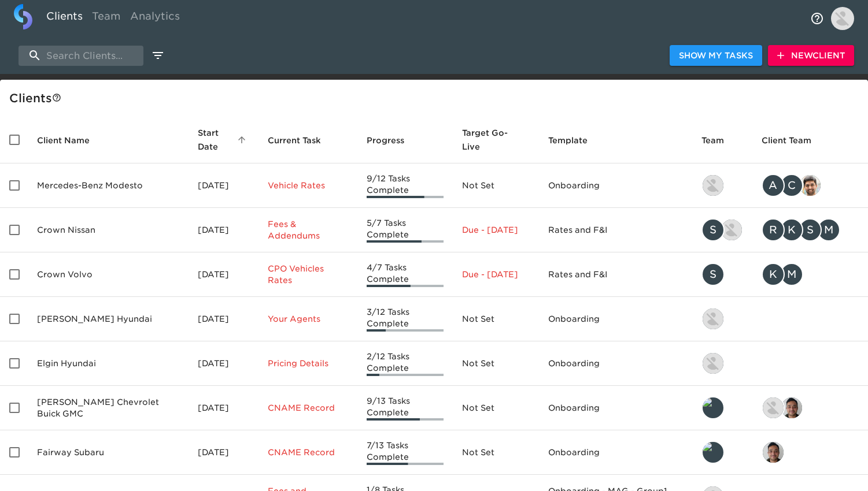  I want to click on span: Client Name, so click(71, 140).